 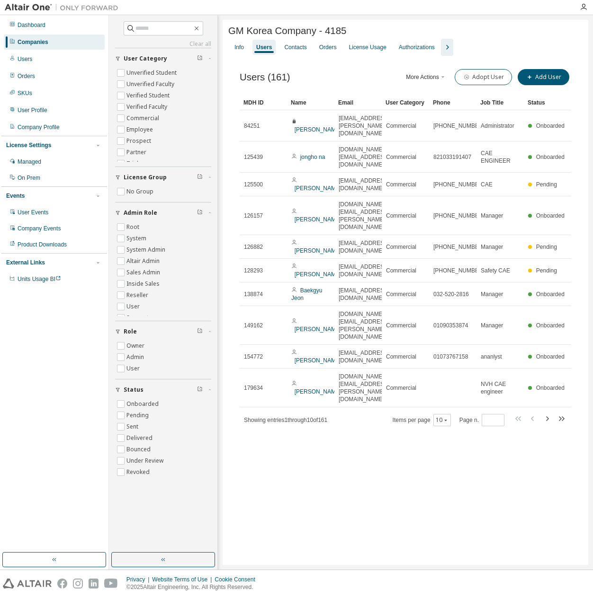 What do you see at coordinates (253, 185) in the screenshot?
I see `span: 125500` at bounding box center [253, 185].